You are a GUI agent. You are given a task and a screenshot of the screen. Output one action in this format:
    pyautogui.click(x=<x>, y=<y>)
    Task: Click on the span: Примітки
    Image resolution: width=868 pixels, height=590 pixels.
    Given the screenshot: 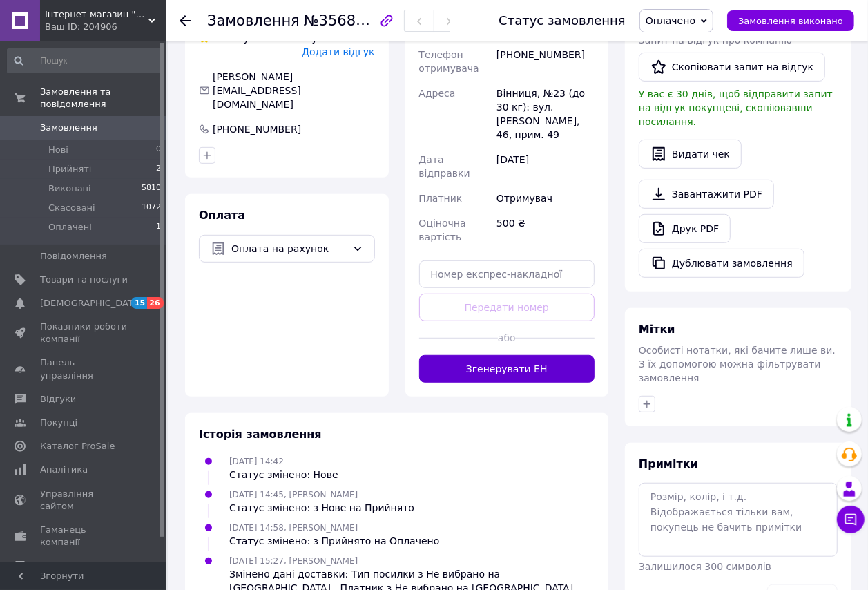 What is the action you would take?
    pyautogui.click(x=668, y=463)
    